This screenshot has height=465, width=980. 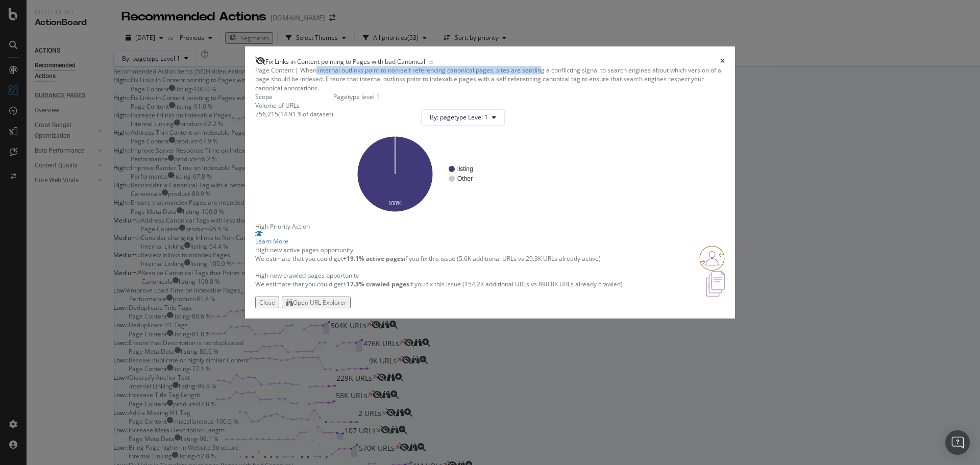 I want to click on div: 756,215, so click(x=267, y=113).